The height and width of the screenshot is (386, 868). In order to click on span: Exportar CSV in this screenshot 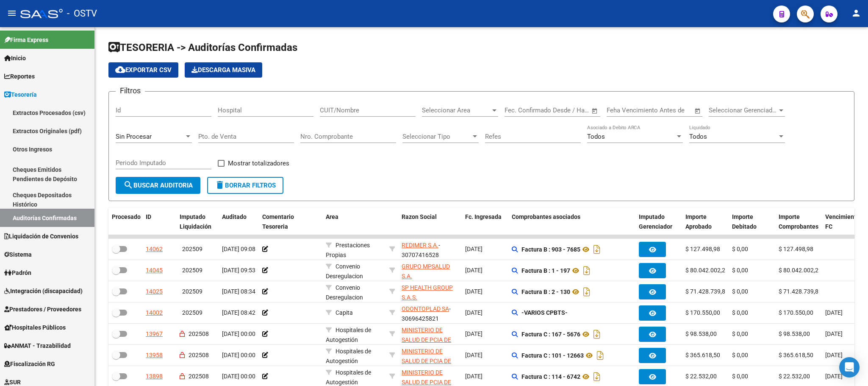, I will do `click(143, 70)`.